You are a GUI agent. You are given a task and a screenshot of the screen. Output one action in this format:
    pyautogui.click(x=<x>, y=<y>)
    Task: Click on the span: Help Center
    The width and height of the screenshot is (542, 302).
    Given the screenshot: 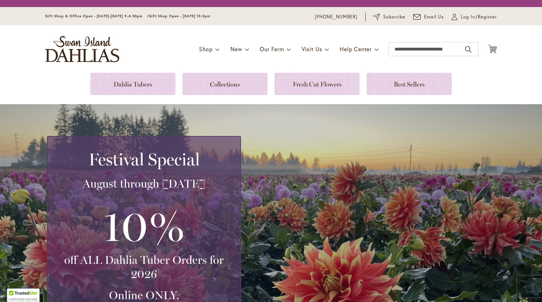 What is the action you would take?
    pyautogui.click(x=356, y=49)
    